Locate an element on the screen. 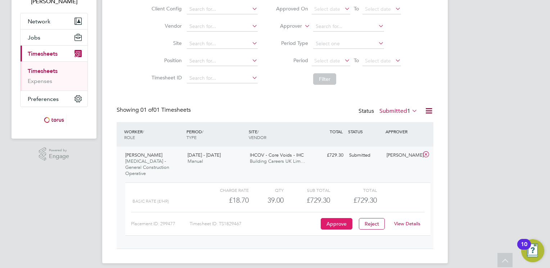  a: Go to home page is located at coordinates (54, 120).